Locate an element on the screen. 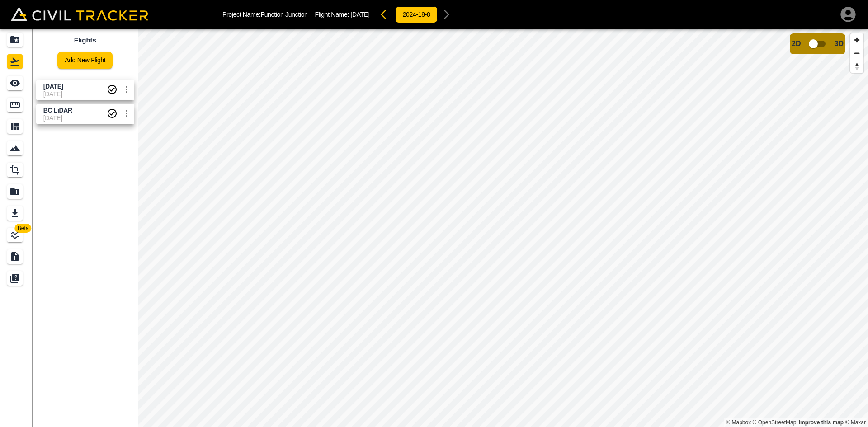 The height and width of the screenshot is (427, 868). button: Reset bearing to north is located at coordinates (857, 66).